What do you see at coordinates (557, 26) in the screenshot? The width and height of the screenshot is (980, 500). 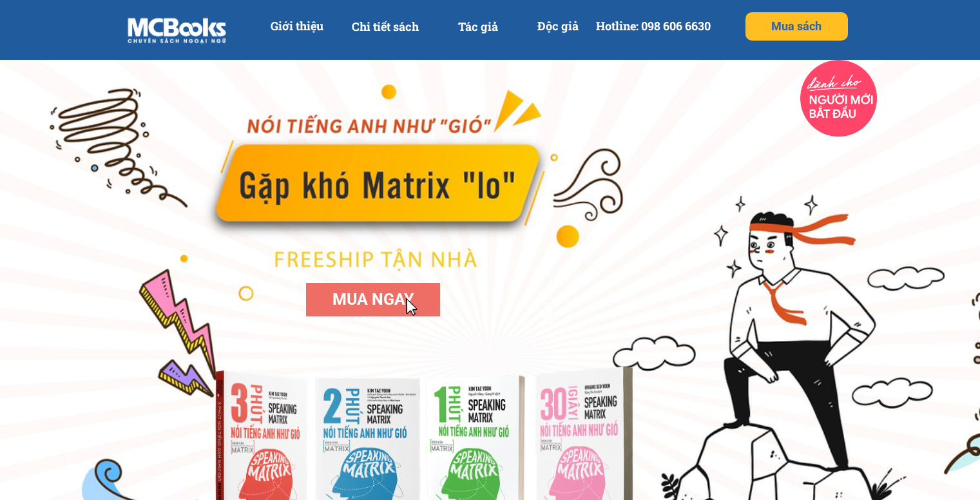 I see `p: Độc giả` at bounding box center [557, 26].